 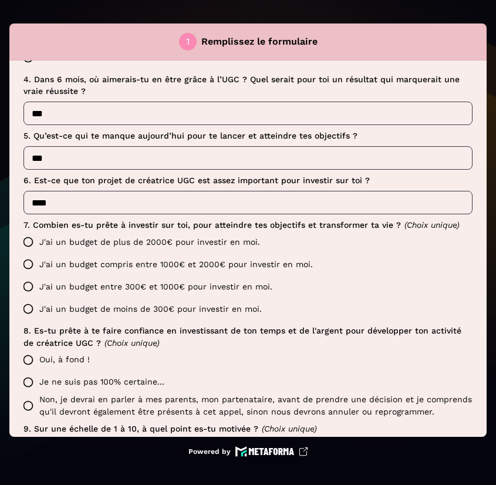 I want to click on span: 7. Combien es-tu prête à investir sur toi, pour atteindre tes objectifs et transformer ta vie ?, so click(x=212, y=225).